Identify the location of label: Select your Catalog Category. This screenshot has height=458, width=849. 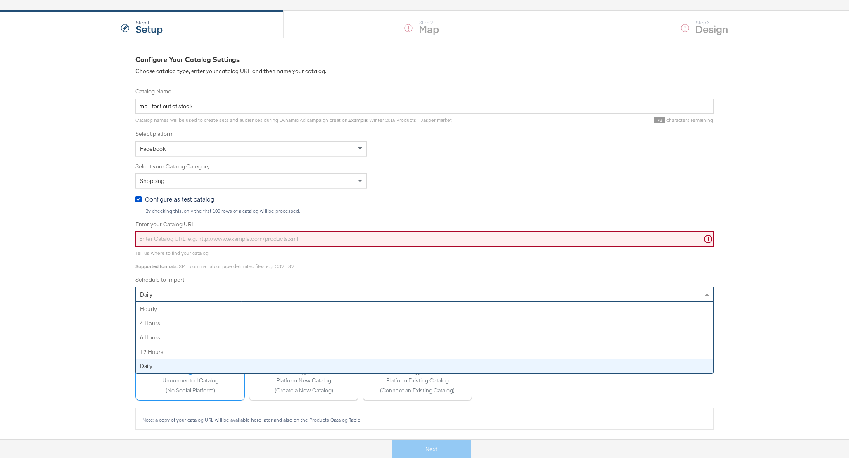
(424, 166).